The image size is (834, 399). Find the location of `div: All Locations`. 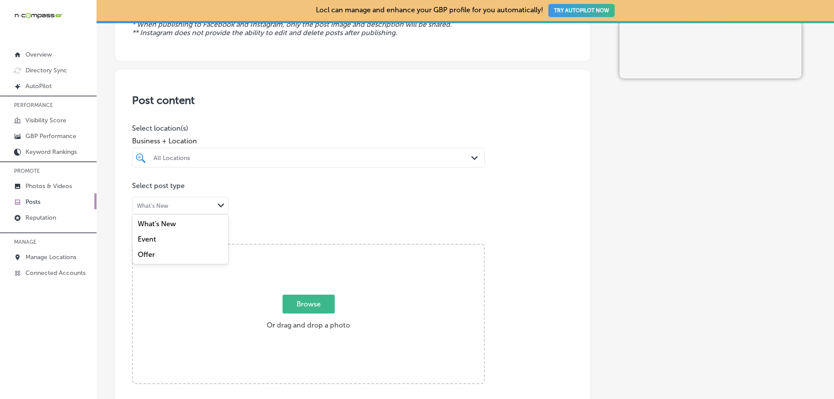

div: All Locations is located at coordinates (313, 157).